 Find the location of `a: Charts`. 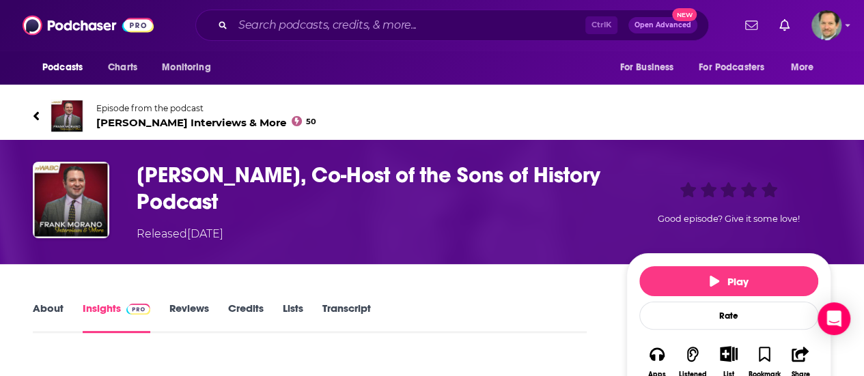

a: Charts is located at coordinates (122, 68).